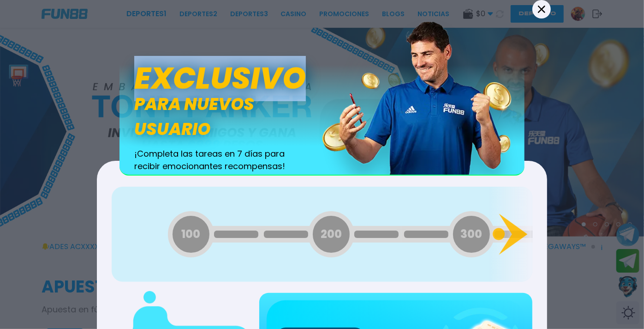 The height and width of the screenshot is (329, 644). Describe the element at coordinates (229, 117) in the screenshot. I see `span: para nuevos usuario` at that location.